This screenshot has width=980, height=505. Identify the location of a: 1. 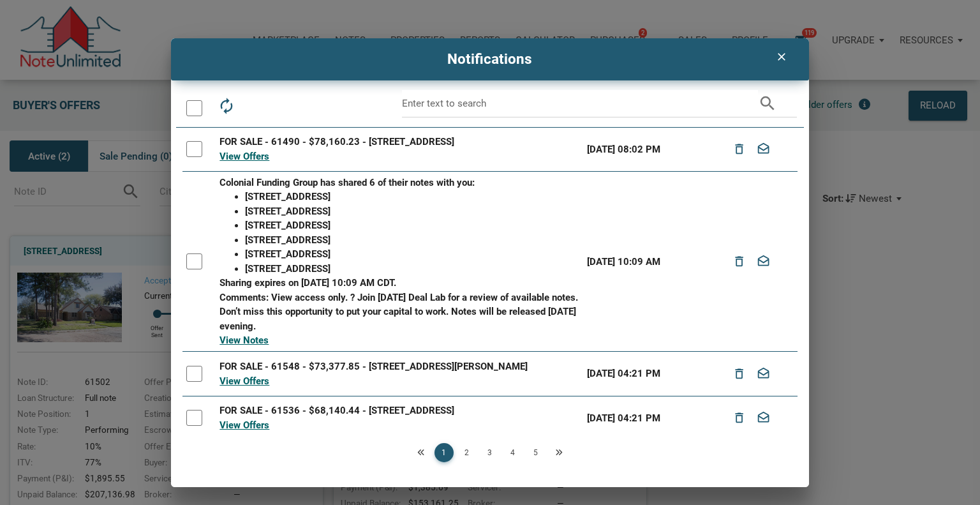
(444, 453).